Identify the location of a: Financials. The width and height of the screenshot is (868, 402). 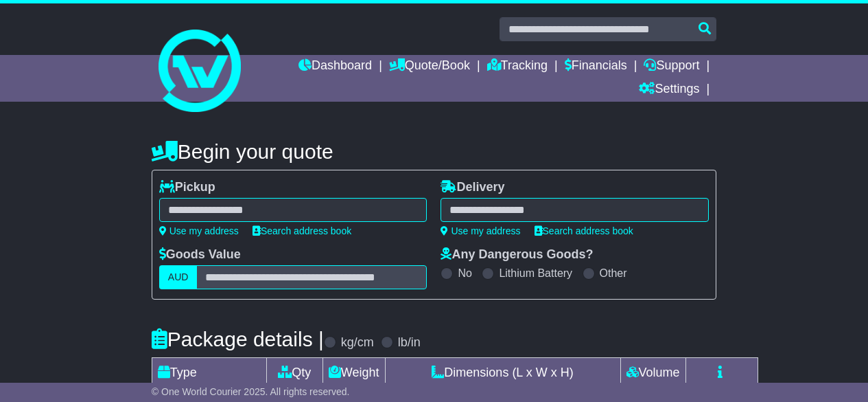
(596, 67).